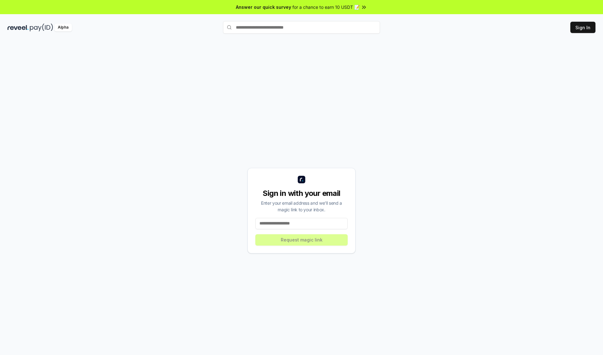  Describe the element at coordinates (302, 179) in the screenshot. I see `img: logo_small` at that location.